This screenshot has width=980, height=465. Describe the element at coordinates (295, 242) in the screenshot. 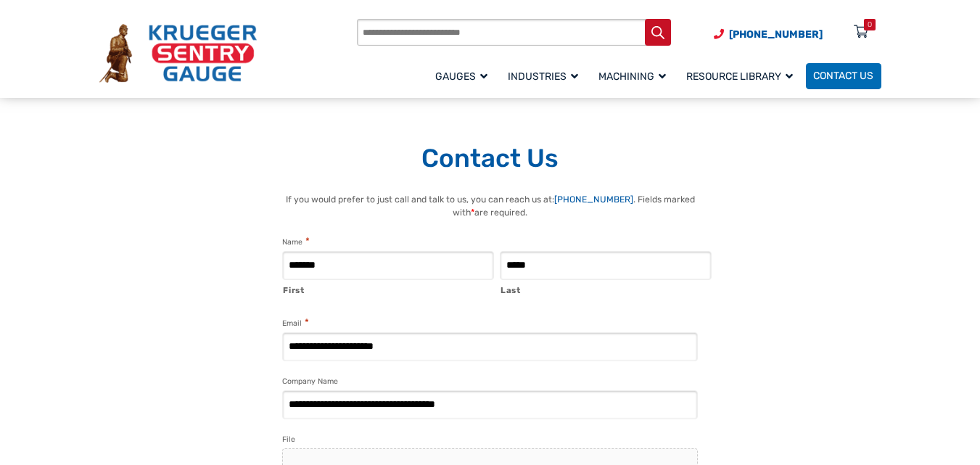

I see `legend: Name` at that location.